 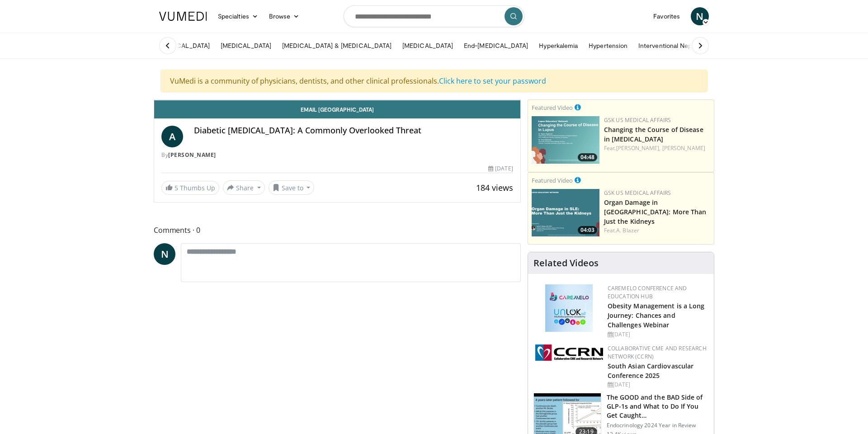 What do you see at coordinates (337, 100) in the screenshot?
I see `video-js: Video Player` at bounding box center [337, 100].